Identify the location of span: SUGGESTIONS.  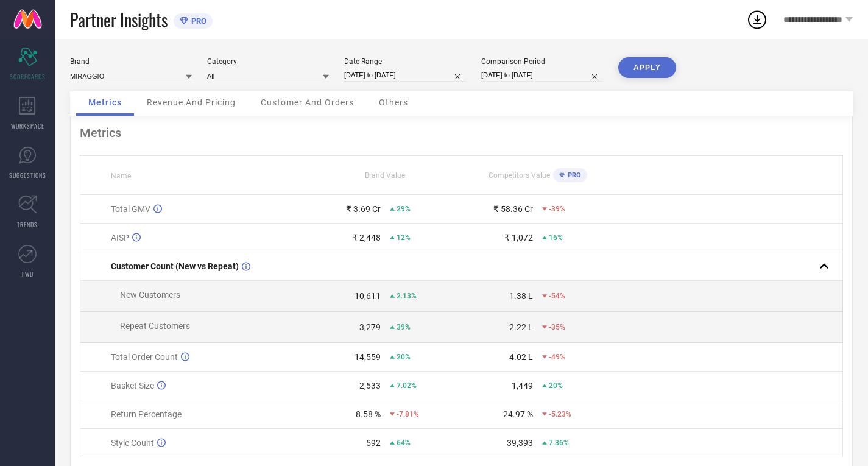
(27, 175).